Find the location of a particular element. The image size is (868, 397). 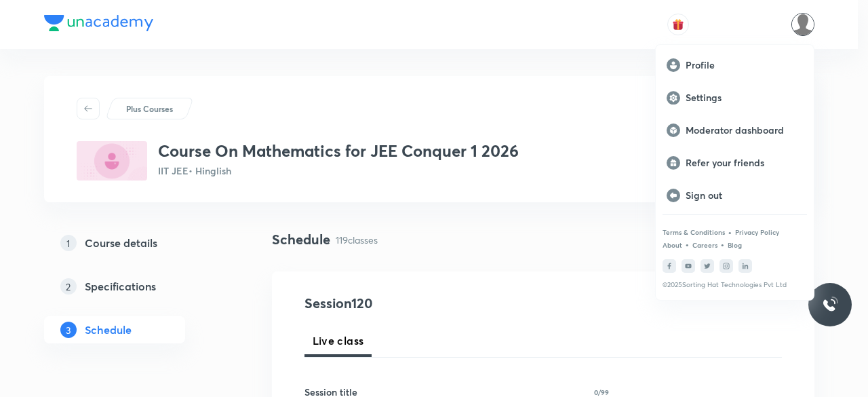

p: Moderator dashboard is located at coordinates (744, 130).